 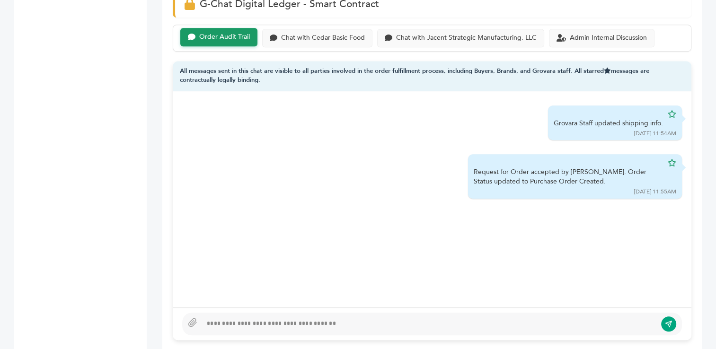 I want to click on div: All messages sent in this chat are visible to all parties involved in the order fulfillment proce..., so click(x=432, y=76).